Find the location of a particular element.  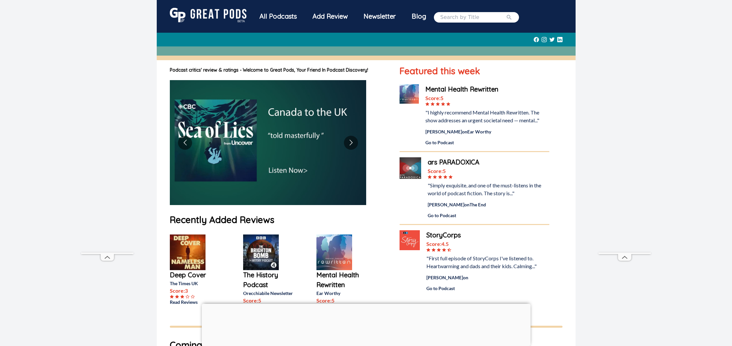

p: Deep Cover is located at coordinates (196, 275).